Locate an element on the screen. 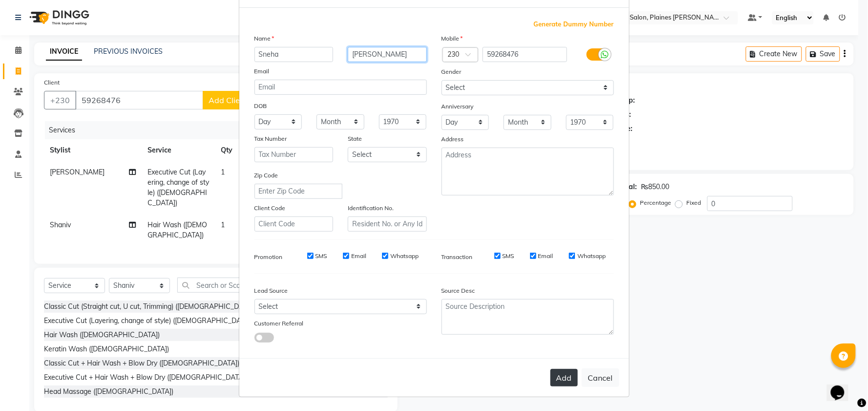 This screenshot has width=868, height=411. input: First Name is located at coordinates (294, 55).